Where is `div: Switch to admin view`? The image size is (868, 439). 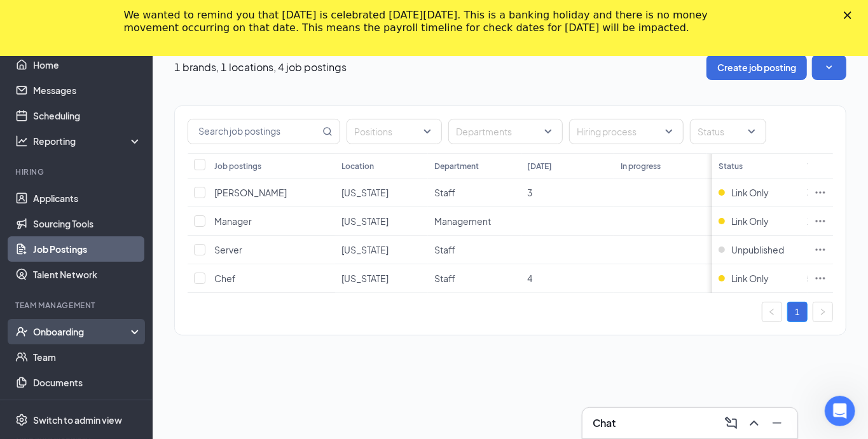
div: Switch to admin view is located at coordinates (77, 421).